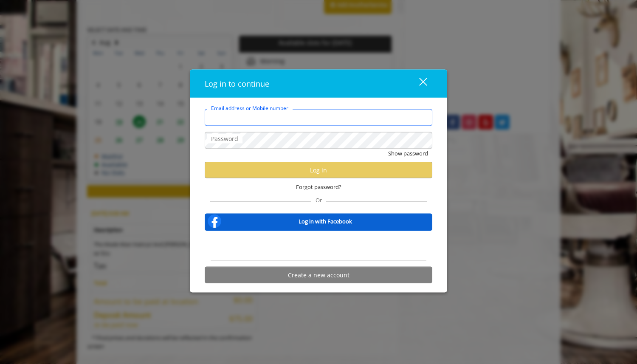 The image size is (637, 364). What do you see at coordinates (318, 140) in the screenshot?
I see `input: Password` at bounding box center [318, 140].